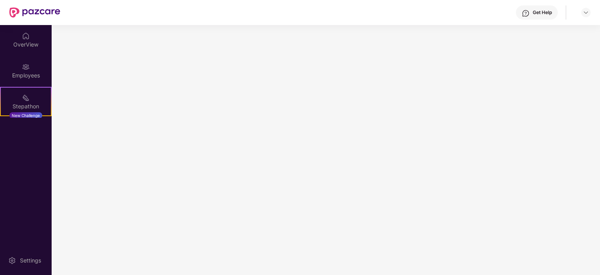 This screenshot has height=275, width=600. Describe the element at coordinates (542, 13) in the screenshot. I see `div: Get Help` at that location.